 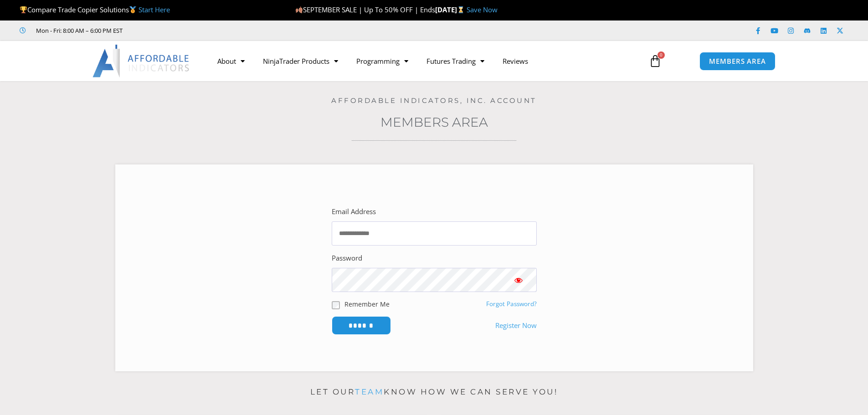 I want to click on img: LogoAI | Affordable Indicators – NinjaTrader, so click(x=141, y=61).